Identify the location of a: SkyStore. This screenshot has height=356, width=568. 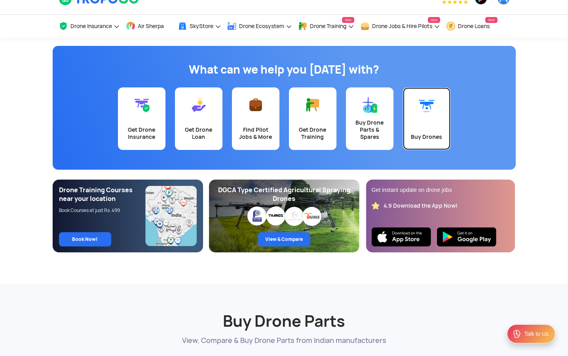
(199, 26).